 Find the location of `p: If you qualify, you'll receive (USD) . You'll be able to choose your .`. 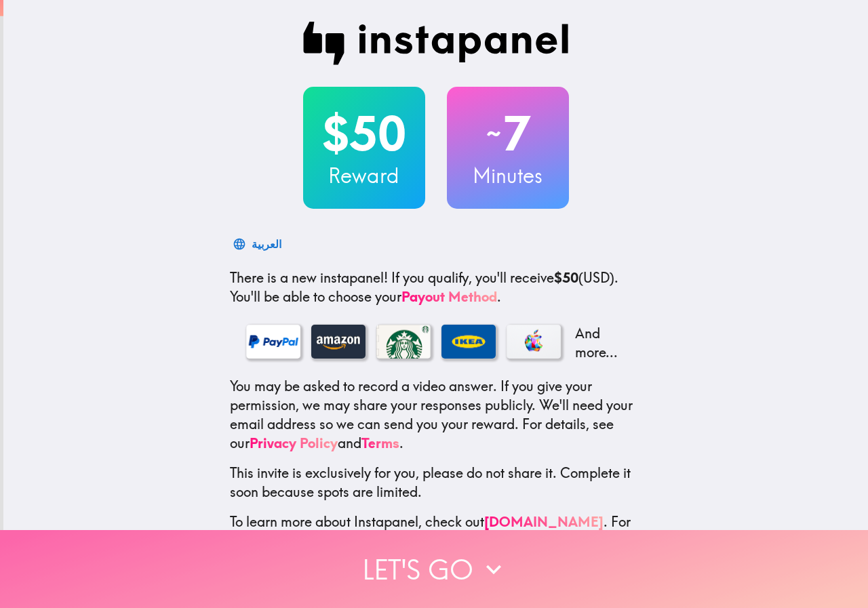

p: If you qualify, you'll receive (USD) . You'll be able to choose your . is located at coordinates (436, 287).